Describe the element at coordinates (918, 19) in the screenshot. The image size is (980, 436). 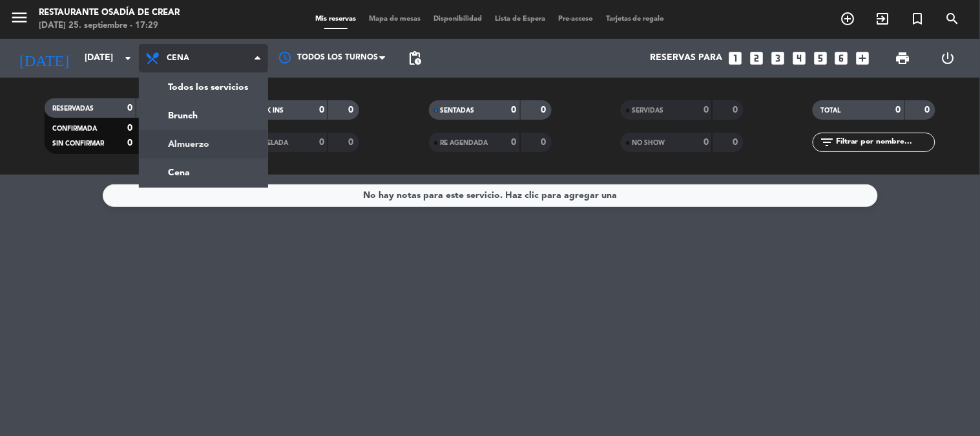
I see `i: turned_in_not` at that location.